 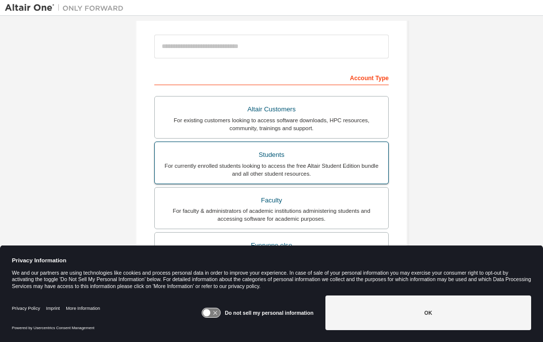 What do you see at coordinates (271, 77) in the screenshot?
I see `div: Account Type` at bounding box center [271, 77].